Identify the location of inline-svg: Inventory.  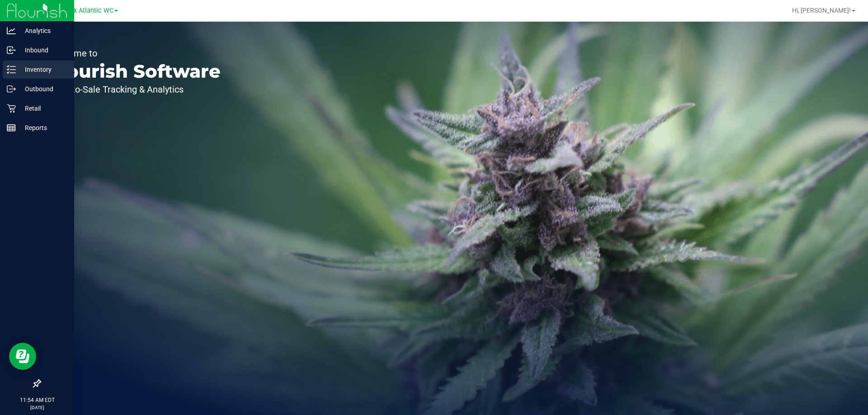
(11, 70).